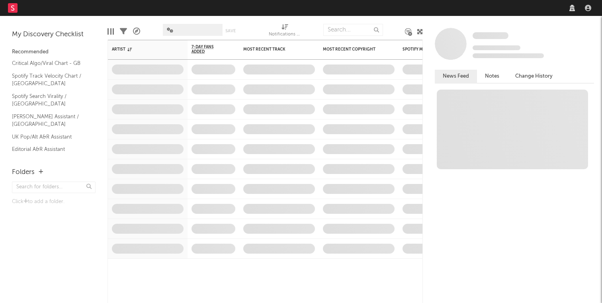  I want to click on a: Critical Algo/Viral Chart - GB, so click(50, 63).